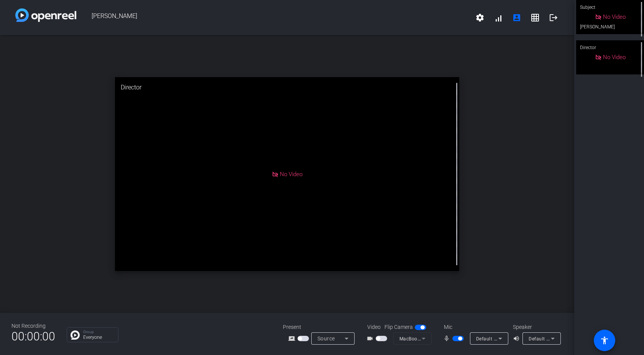  I want to click on mat-icon: screen_share_outline, so click(293, 339).